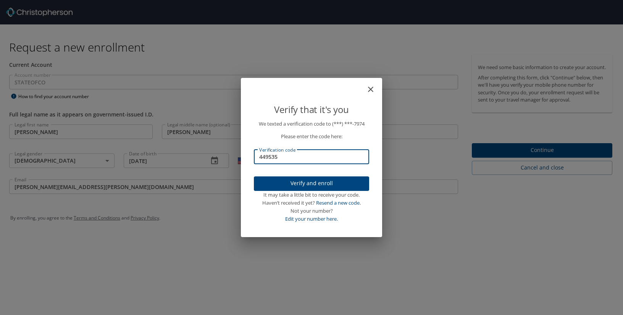  Describe the element at coordinates (311, 184) in the screenshot. I see `button: Verify and enroll` at that location.